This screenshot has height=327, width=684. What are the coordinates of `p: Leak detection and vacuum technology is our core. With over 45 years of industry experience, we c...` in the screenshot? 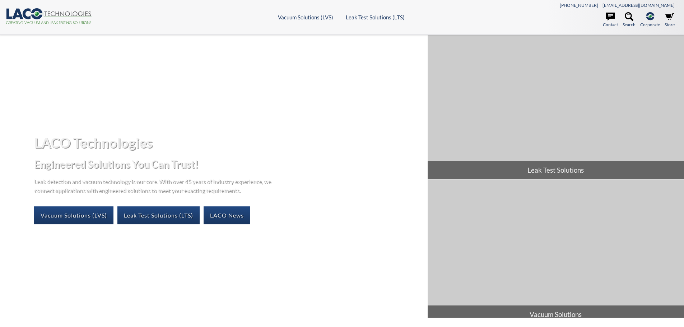 It's located at (154, 186).